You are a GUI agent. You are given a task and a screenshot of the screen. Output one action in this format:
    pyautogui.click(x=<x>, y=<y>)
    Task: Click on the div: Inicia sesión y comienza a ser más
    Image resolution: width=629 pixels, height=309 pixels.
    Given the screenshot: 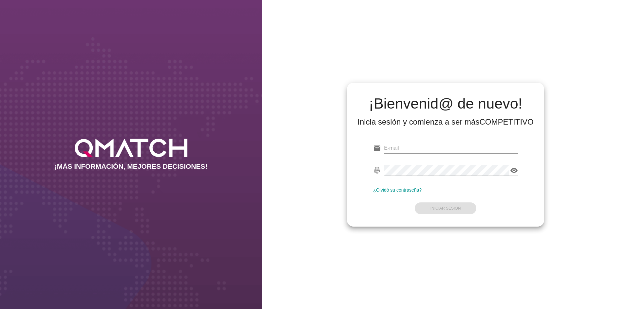 What is the action you would take?
    pyautogui.click(x=445, y=122)
    